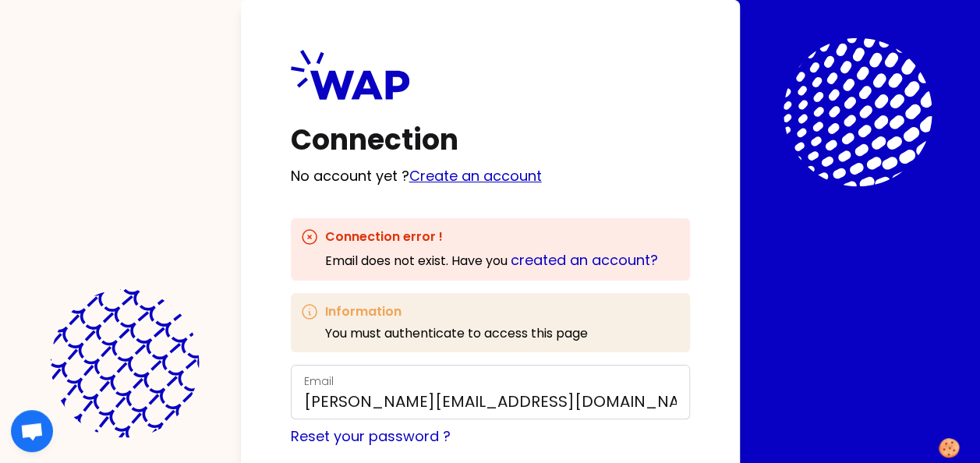 Image resolution: width=980 pixels, height=463 pixels. Describe the element at coordinates (584, 260) in the screenshot. I see `a: created an account?` at that location.